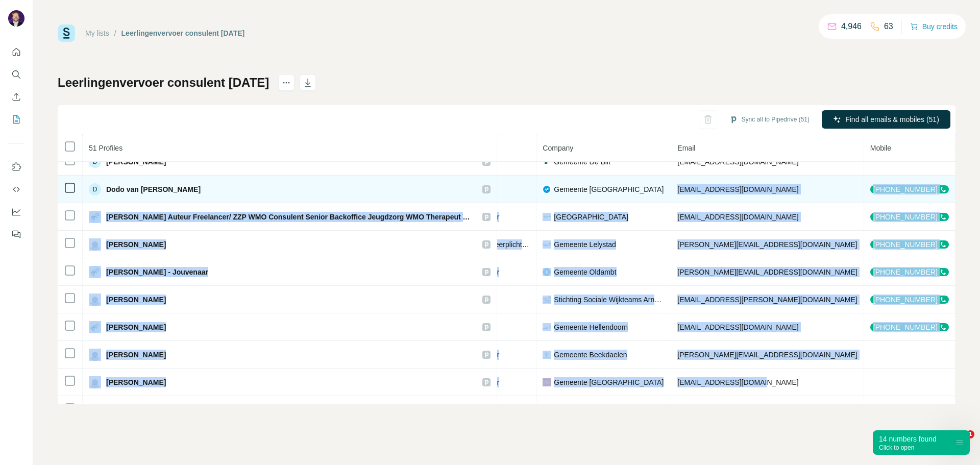 The height and width of the screenshot is (465, 980). I want to click on button: Use Surfe on LinkedIn, so click(17, 167).